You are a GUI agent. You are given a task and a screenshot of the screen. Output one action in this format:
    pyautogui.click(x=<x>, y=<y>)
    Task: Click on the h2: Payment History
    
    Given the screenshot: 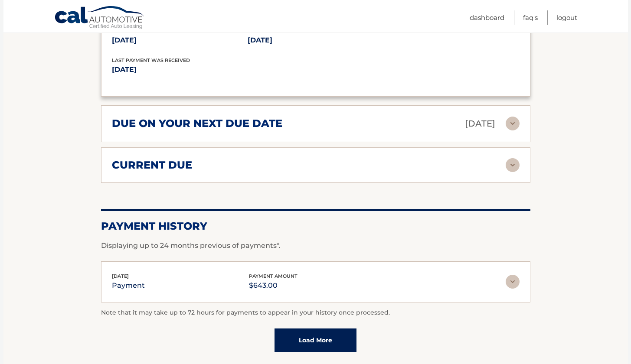 What is the action you would take?
    pyautogui.click(x=316, y=226)
    